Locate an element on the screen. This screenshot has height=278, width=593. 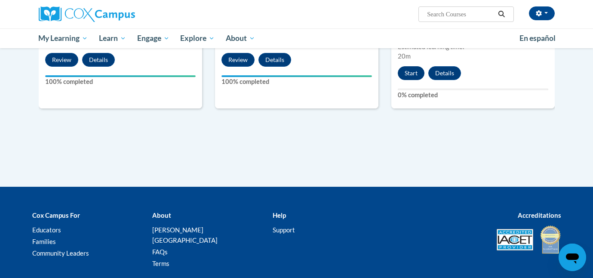
a: Support is located at coordinates (284, 230).